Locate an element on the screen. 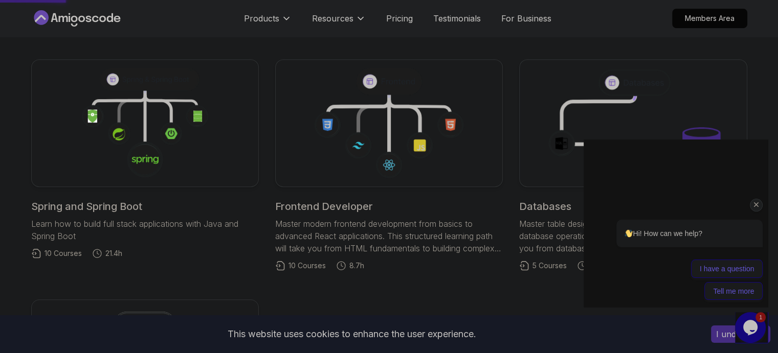 The height and width of the screenshot is (353, 778). div: This website uses cookies to enhance the user experience. is located at coordinates (351, 334).